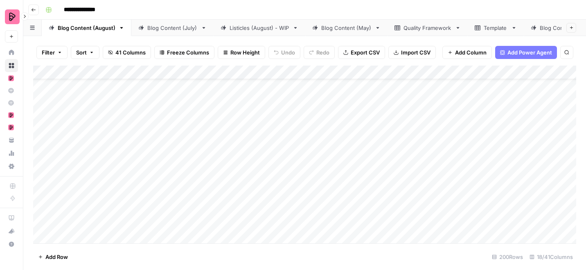  Describe the element at coordinates (11, 166) in the screenshot. I see `a: Settings` at that location.